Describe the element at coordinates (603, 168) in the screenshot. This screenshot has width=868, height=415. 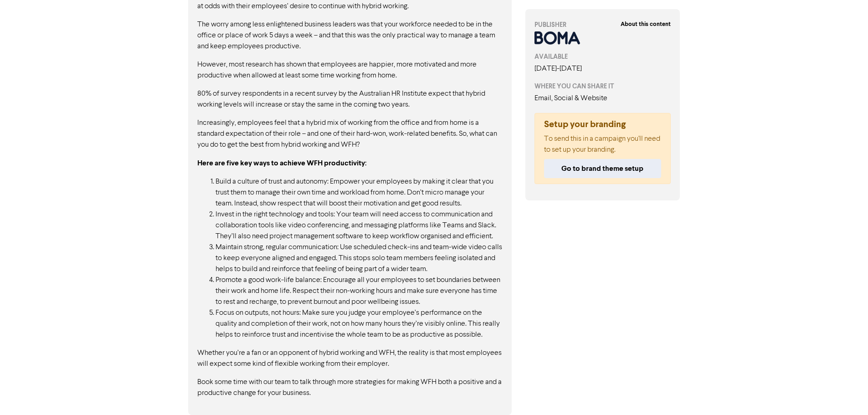
I see `button: Go to brand theme setup` at that location.